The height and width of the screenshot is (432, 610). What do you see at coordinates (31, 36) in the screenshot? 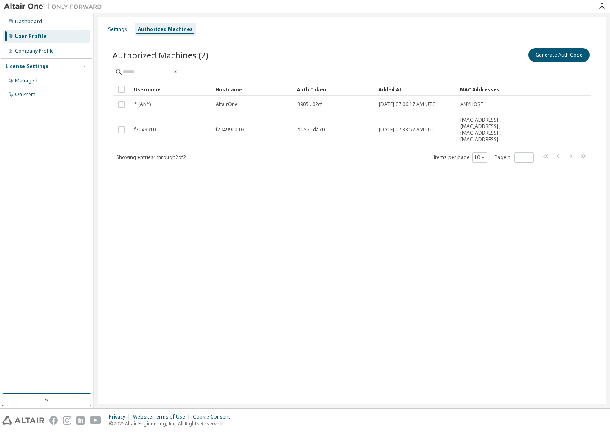
I see `div: User Profile` at bounding box center [31, 36].